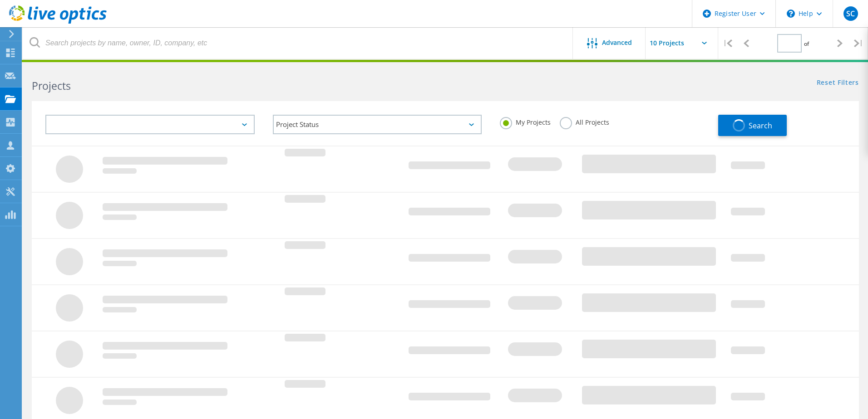  Describe the element at coordinates (761, 126) in the screenshot. I see `span: Search` at that location.